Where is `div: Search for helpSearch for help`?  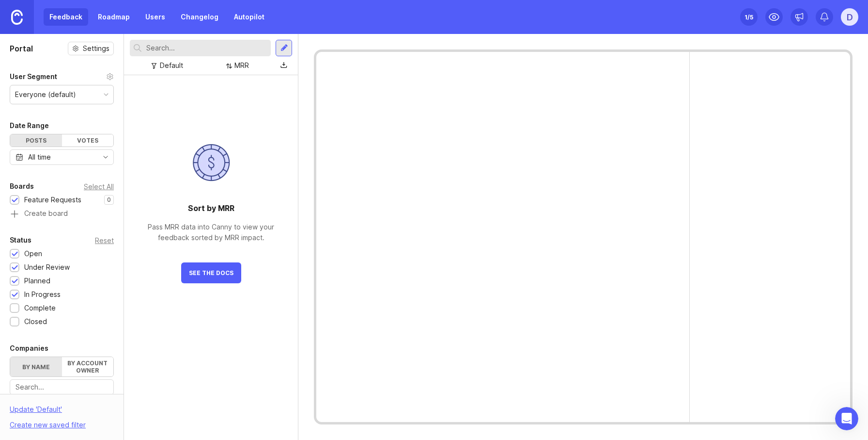 div: Search for helpSearch for help is located at coordinates (97, 35).